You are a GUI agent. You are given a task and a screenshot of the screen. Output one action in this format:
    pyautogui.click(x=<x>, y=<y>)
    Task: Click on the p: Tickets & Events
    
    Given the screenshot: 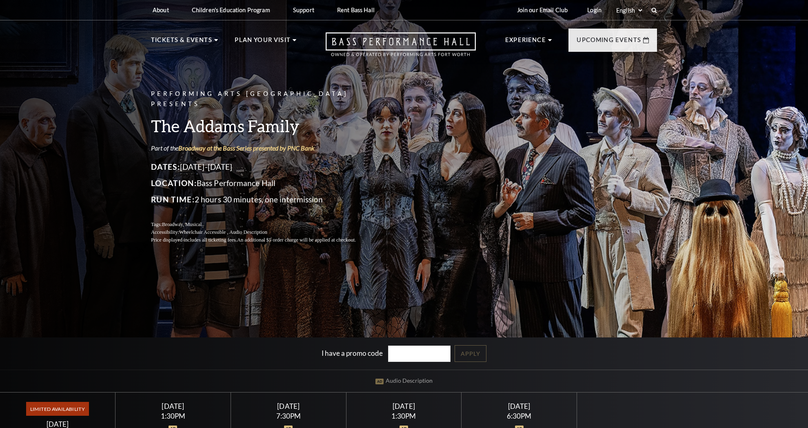 What is the action you would take?
    pyautogui.click(x=181, y=42)
    